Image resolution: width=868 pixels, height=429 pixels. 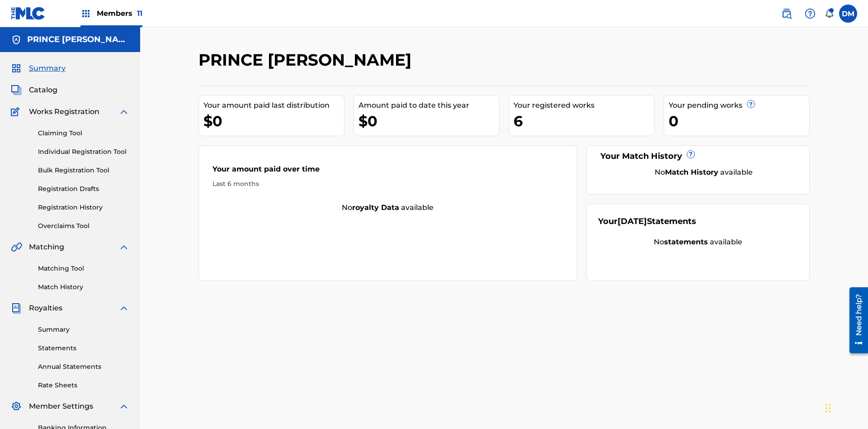 I want to click on img: Accounts, so click(x=16, y=39).